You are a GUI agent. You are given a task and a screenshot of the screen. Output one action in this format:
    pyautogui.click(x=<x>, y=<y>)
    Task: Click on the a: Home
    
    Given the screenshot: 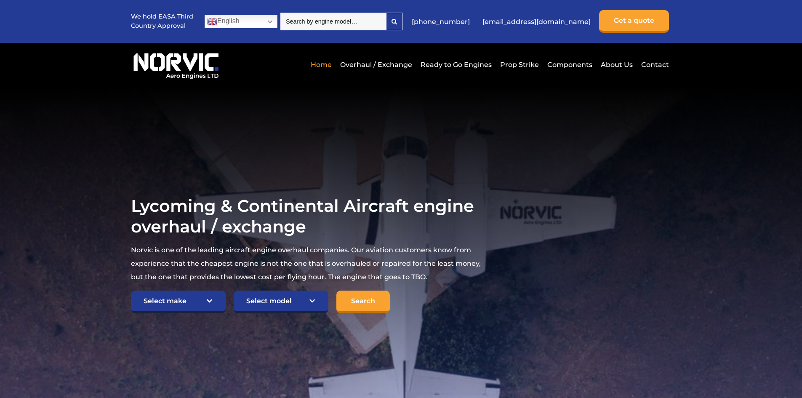 What is the action you would take?
    pyautogui.click(x=321, y=64)
    